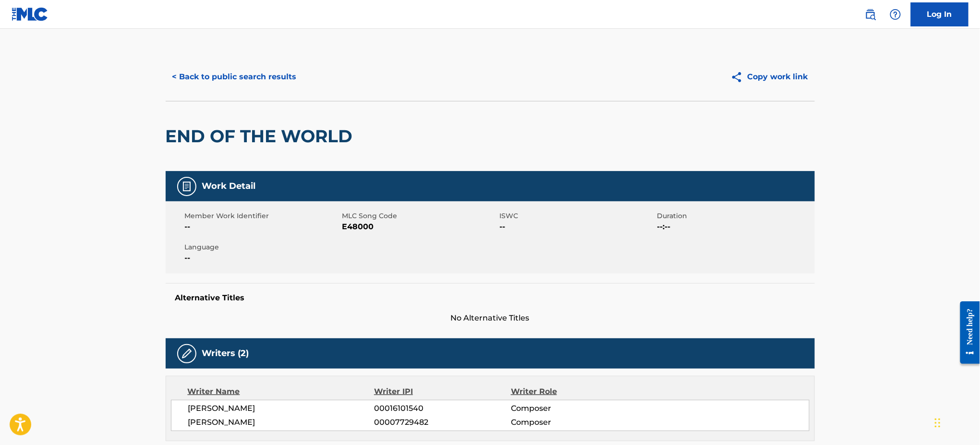  I want to click on a: Log In, so click(940, 15).